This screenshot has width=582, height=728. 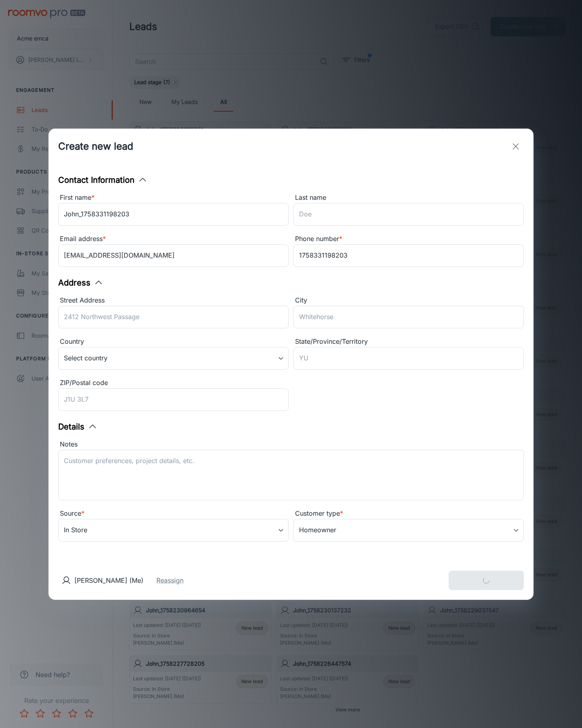 I want to click on button: exit, so click(x=515, y=146).